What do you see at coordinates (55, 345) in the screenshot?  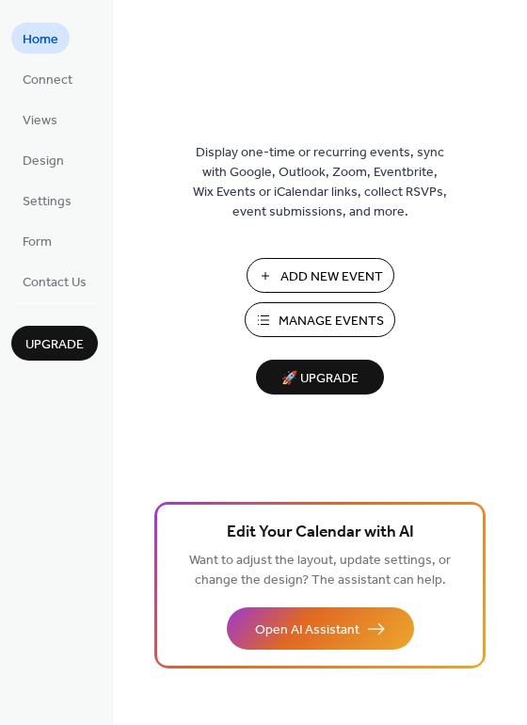 I see `span: Upgrade` at bounding box center [55, 345].